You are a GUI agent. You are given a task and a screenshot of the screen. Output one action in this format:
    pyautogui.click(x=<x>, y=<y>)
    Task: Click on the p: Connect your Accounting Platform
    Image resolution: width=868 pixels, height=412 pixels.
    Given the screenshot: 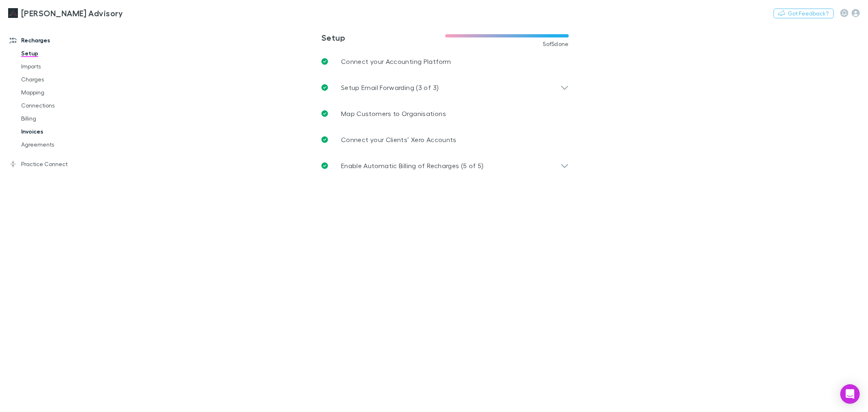 What is the action you would take?
    pyautogui.click(x=396, y=61)
    